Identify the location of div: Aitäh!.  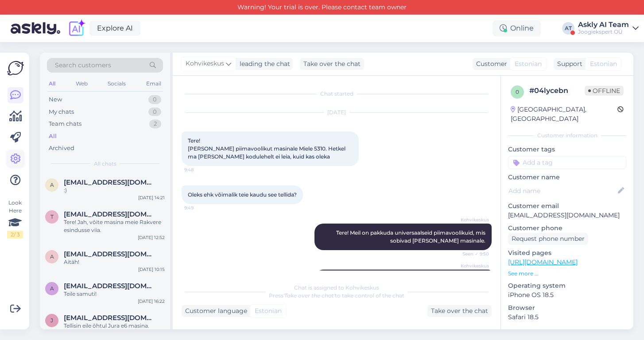
(115, 262).